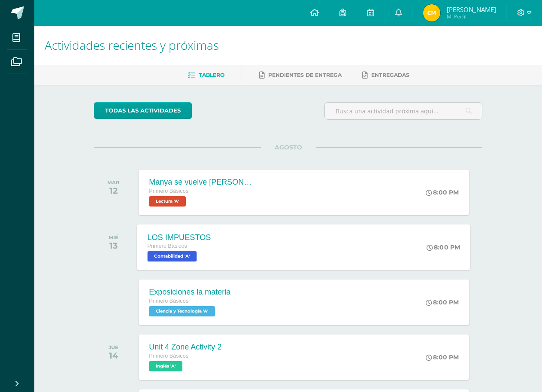 The width and height of the screenshot is (542, 392). I want to click on a: todas las Actividades, so click(143, 110).